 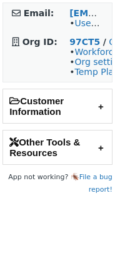 What do you see at coordinates (84, 42) in the screenshot?
I see `a: 97CT5` at bounding box center [84, 42].